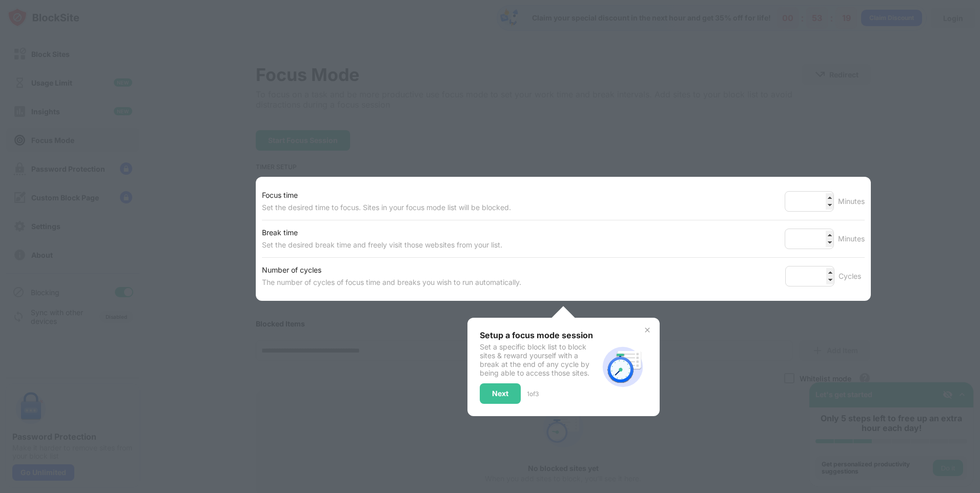  What do you see at coordinates (391, 270) in the screenshot?
I see `div: Number of cycles` at bounding box center [391, 270].